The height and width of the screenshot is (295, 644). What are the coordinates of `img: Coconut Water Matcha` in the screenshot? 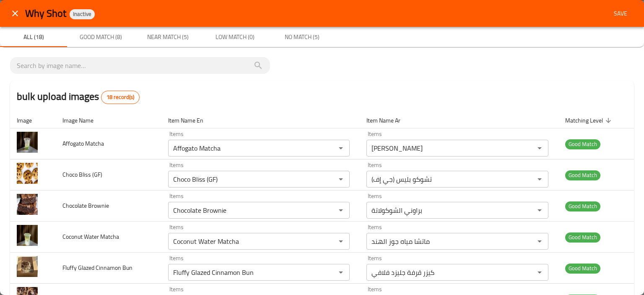 It's located at (28, 235).